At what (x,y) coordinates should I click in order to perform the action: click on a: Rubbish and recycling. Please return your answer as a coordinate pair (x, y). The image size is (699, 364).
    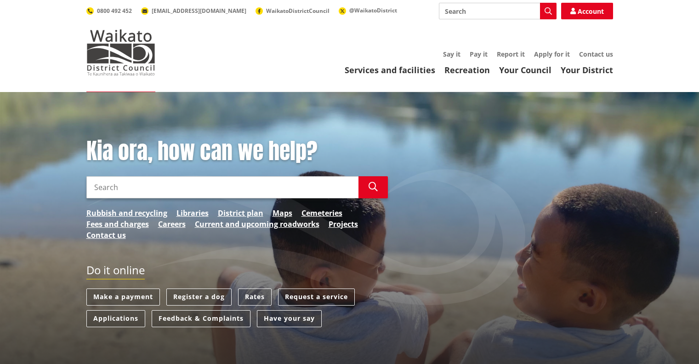
    Looking at the image, I should click on (127, 213).